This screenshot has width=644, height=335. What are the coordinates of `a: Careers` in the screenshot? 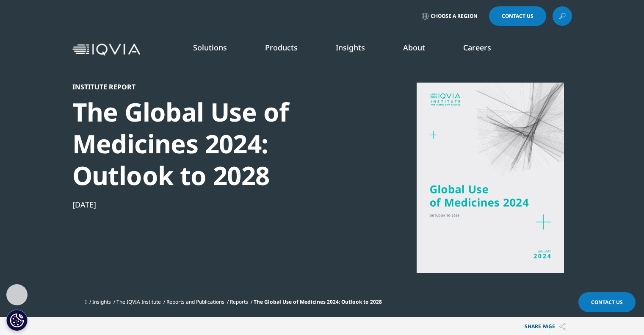 It's located at (477, 47).